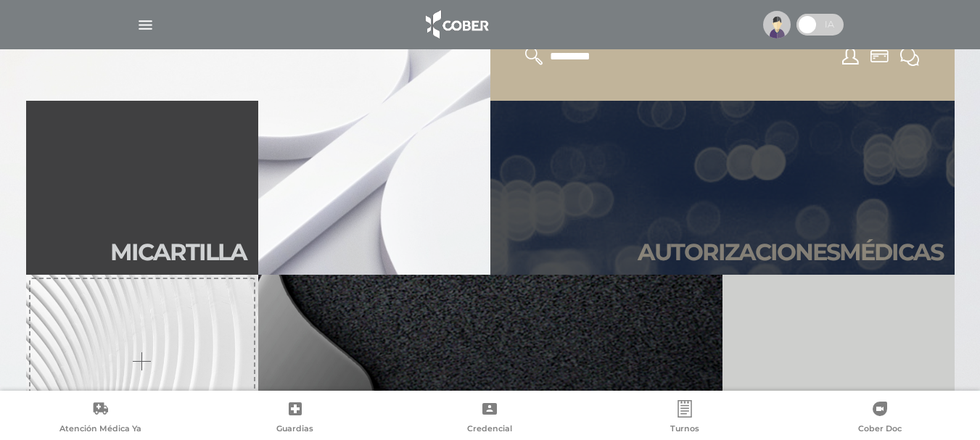 The width and height of the screenshot is (980, 440). I want to click on img: logo_cober_home-white.png, so click(456, 25).